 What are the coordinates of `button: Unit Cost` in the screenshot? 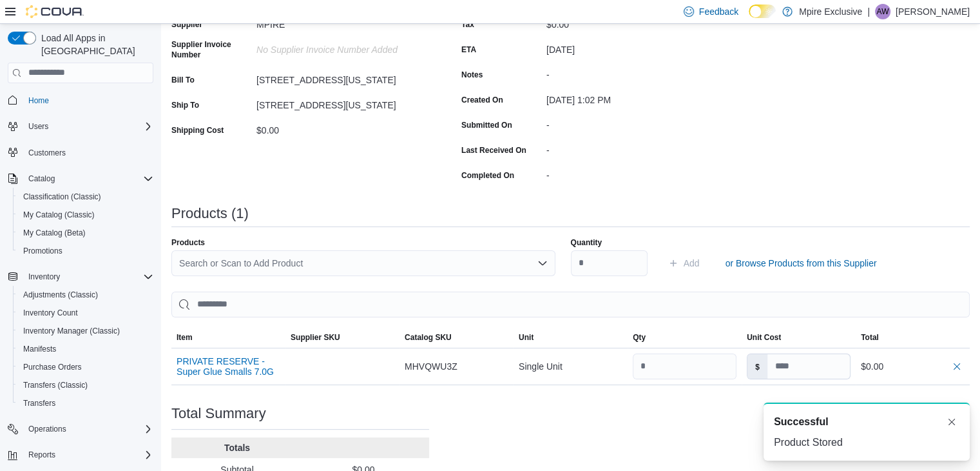 It's located at (798, 337).